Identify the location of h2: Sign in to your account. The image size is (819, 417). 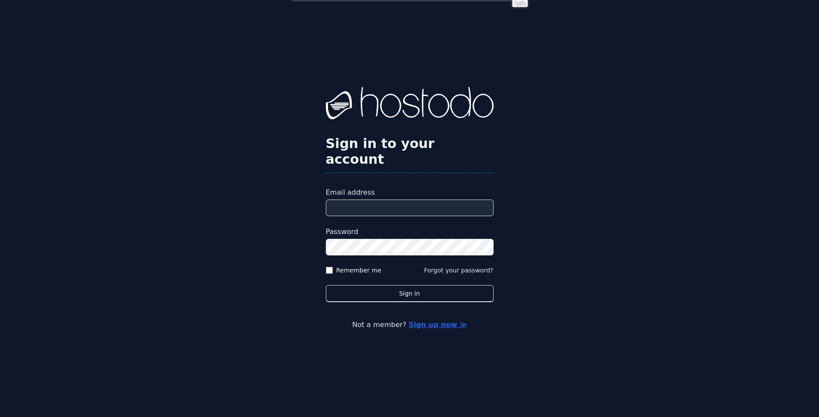
(410, 152).